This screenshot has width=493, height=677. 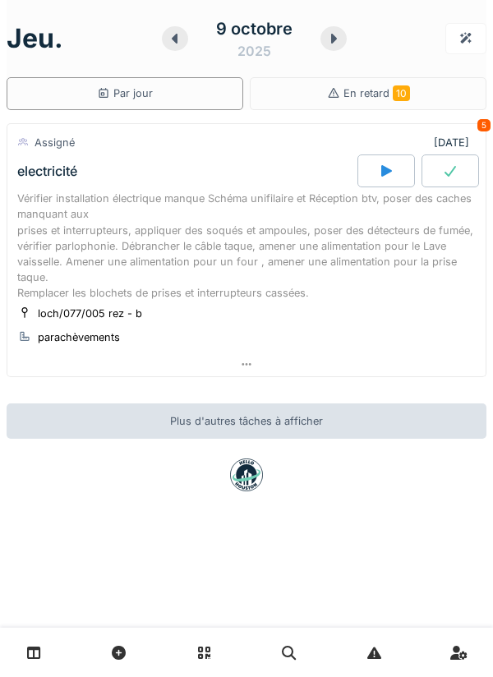 What do you see at coordinates (47, 171) in the screenshot?
I see `div: electricité` at bounding box center [47, 171].